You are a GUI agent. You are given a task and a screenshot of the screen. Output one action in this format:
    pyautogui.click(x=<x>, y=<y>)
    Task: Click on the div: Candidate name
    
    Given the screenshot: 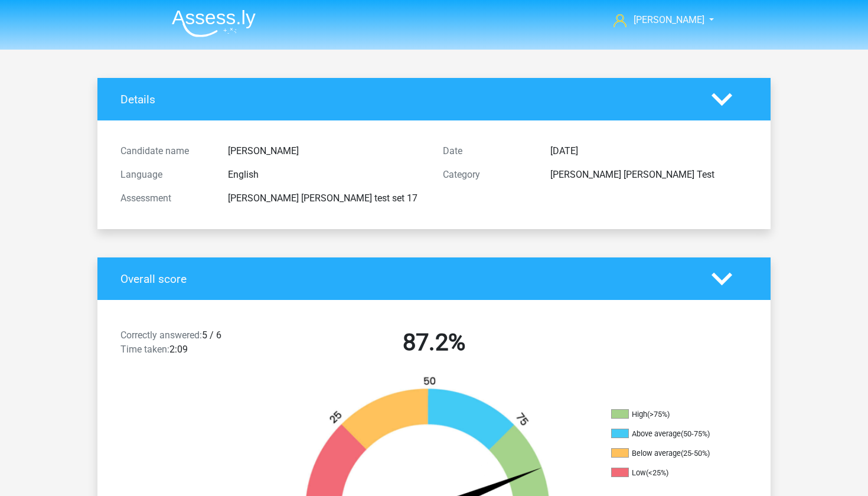 What is the action you would take?
    pyautogui.click(x=165, y=151)
    